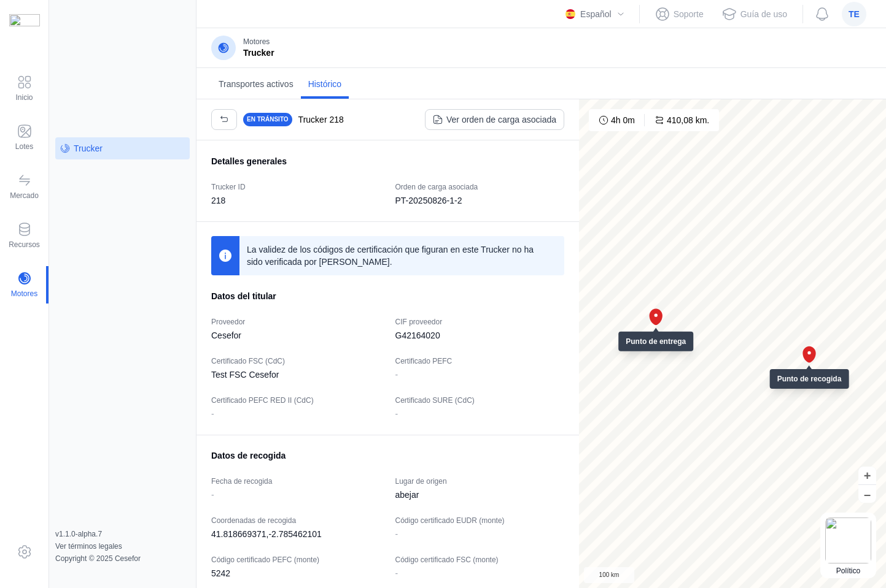 This screenshot has width=886, height=588. I want to click on div: PT-20250826-1-2, so click(480, 201).